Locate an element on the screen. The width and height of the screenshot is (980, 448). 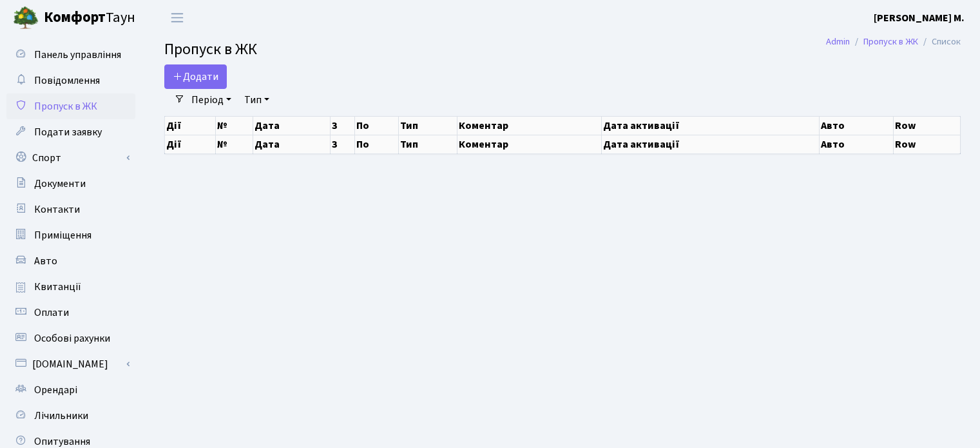
a: Орендарі is located at coordinates (71, 390).